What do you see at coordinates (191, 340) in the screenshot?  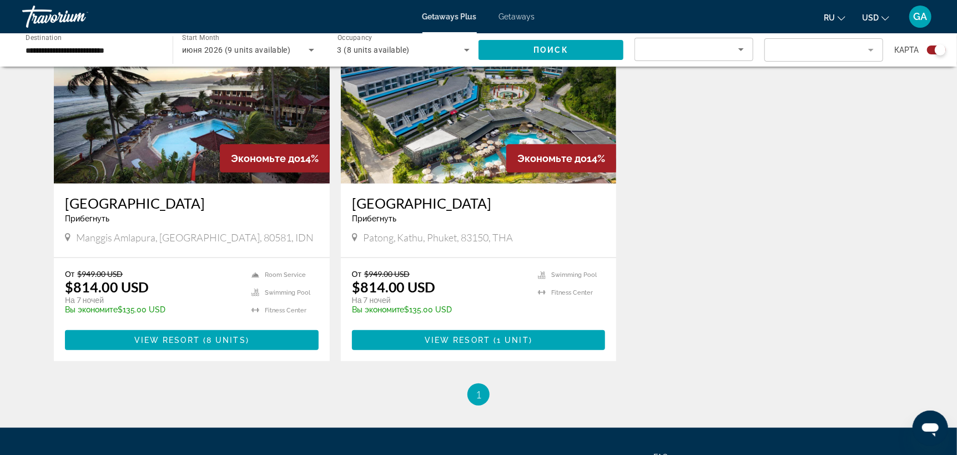 I see `a: View Resort(8 units)` at bounding box center [191, 340].